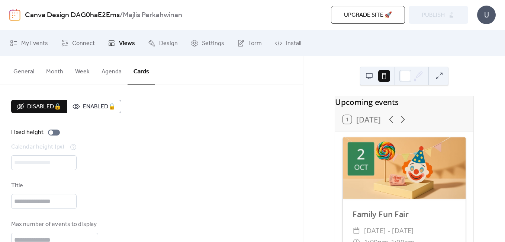 This screenshot has width=505, height=242. Describe the element at coordinates (361, 154) in the screenshot. I see `div: 2` at that location.